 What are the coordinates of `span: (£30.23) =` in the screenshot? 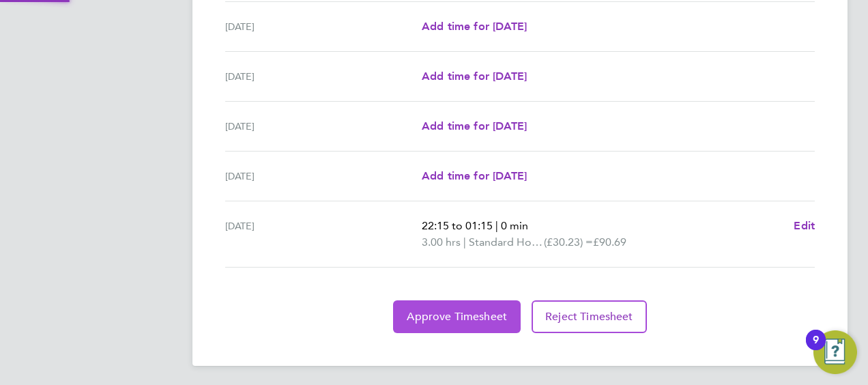 It's located at (568, 242).